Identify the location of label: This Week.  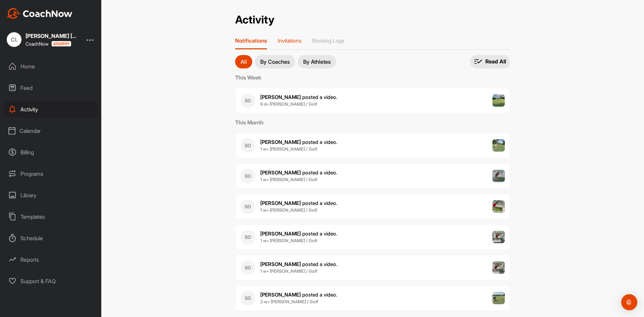
(373, 78).